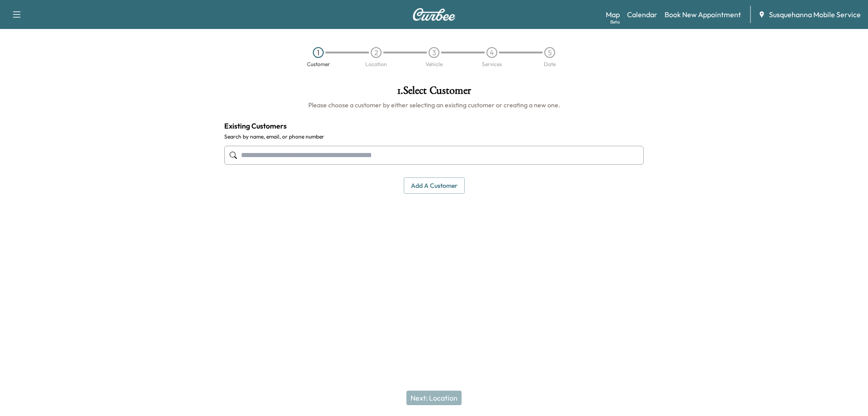 The height and width of the screenshot is (416, 868). What do you see at coordinates (550, 64) in the screenshot?
I see `div: Date` at bounding box center [550, 64].